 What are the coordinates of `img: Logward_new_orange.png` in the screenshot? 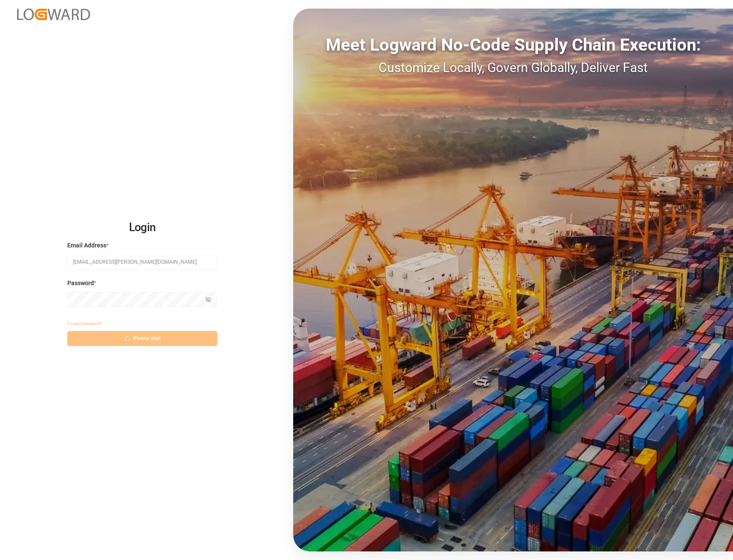 It's located at (53, 14).